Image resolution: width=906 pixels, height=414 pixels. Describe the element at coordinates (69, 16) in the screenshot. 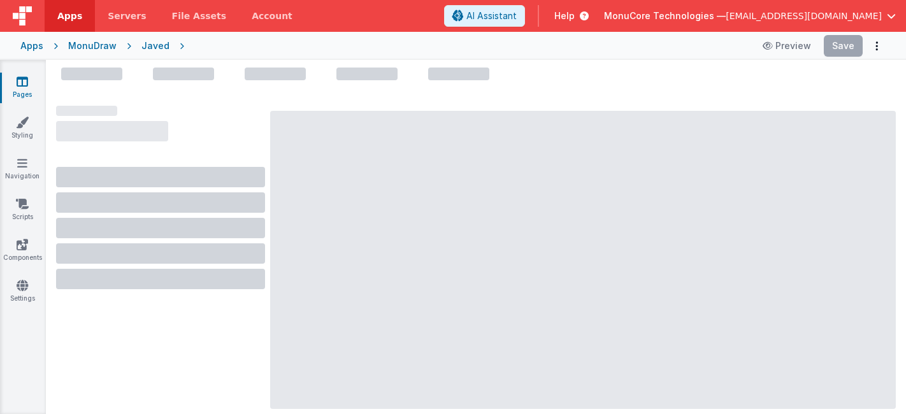

I see `span: Apps` at that location.